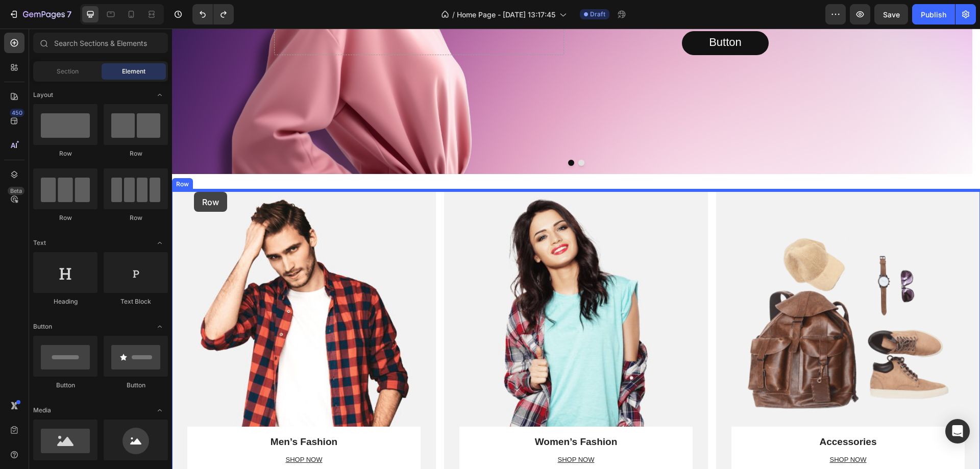  What do you see at coordinates (17, 113) in the screenshot?
I see `div: 450` at bounding box center [17, 113].